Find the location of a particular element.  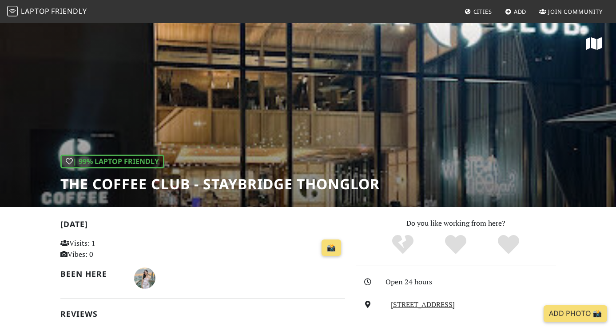

span: Laptop is located at coordinates (35, 11).